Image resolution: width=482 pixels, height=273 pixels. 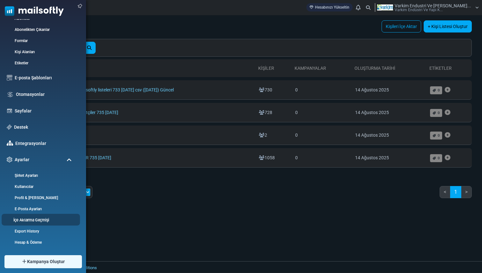 What do you see at coordinates (418, 10) in the screenshot?
I see `span: Varki̇m Endüstri̇ Ve Yapi K...` at bounding box center [418, 10].